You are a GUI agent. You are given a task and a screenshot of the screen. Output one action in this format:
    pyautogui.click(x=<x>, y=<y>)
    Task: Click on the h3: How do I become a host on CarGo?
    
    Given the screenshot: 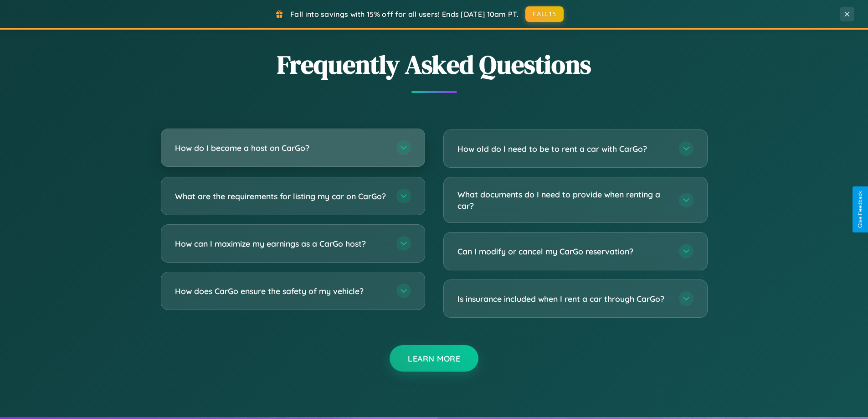 What is the action you would take?
    pyautogui.click(x=281, y=148)
    